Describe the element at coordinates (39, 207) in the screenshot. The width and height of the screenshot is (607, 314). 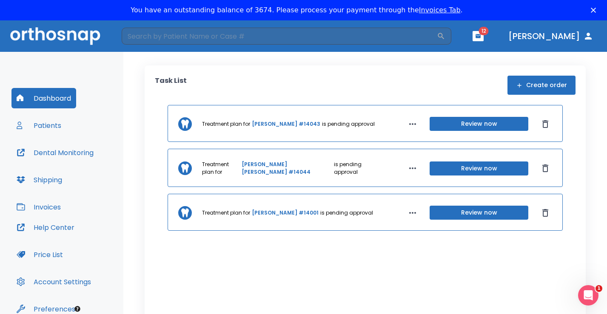
I see `a: Invoices` at that location.